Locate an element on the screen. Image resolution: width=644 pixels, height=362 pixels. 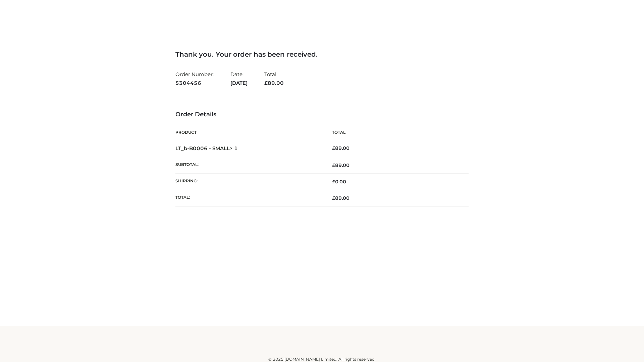
strong: × 1 is located at coordinates (234, 149).